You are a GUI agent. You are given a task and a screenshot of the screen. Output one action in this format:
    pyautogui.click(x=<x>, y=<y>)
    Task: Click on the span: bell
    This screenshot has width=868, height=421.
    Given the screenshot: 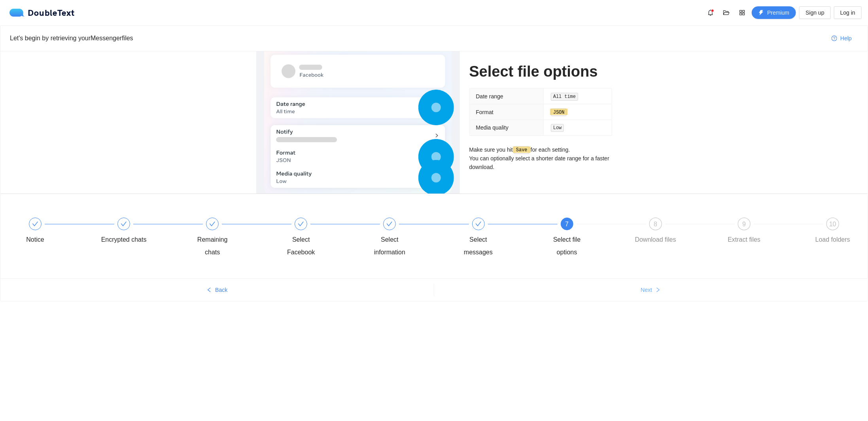 What is the action you would take?
    pyautogui.click(x=711, y=13)
    